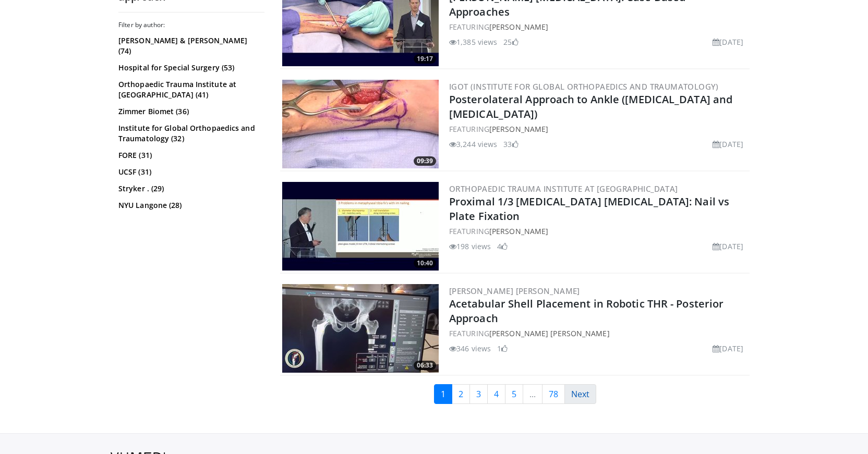 The image size is (868, 454). Describe the element at coordinates (190, 172) in the screenshot. I see `a: UCSF (31)` at that location.